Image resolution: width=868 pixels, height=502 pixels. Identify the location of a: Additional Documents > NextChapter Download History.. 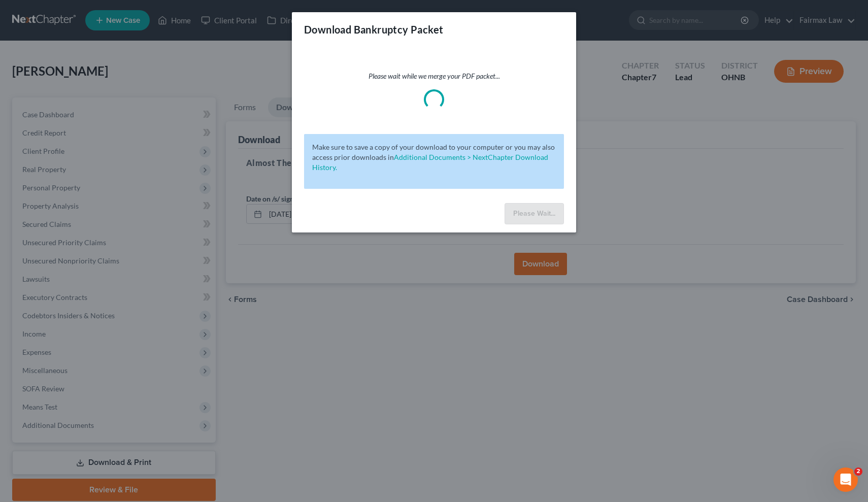
(430, 162).